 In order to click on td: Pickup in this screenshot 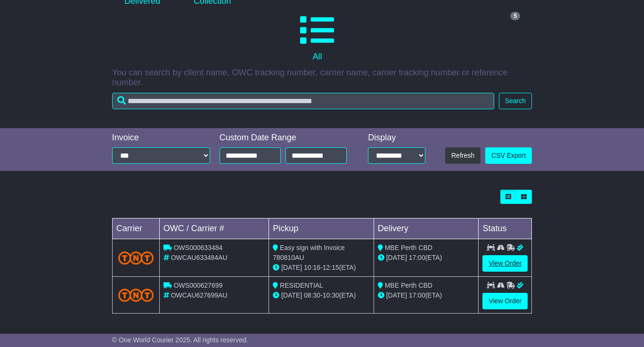, I will do `click(322, 229)`.